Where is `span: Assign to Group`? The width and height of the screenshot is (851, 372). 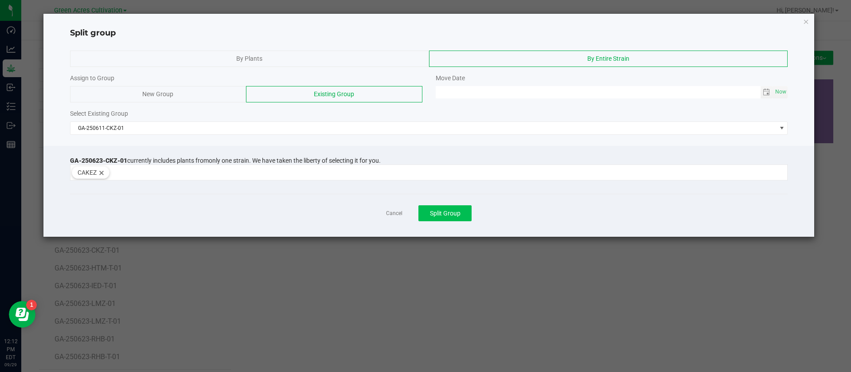 span: Assign to Group is located at coordinates (92, 78).